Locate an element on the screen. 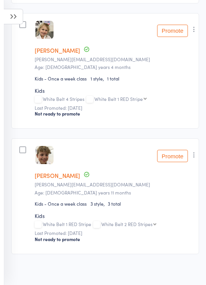 The height and width of the screenshot is (285, 206). div: White Belt 4 Stripes is located at coordinates (114, 99).